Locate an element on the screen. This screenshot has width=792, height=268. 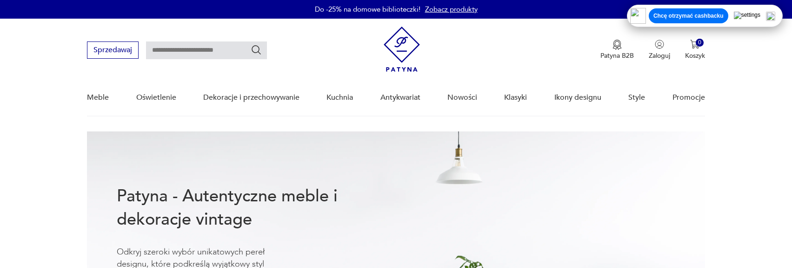
a: Antykwariat is located at coordinates (401, 97).